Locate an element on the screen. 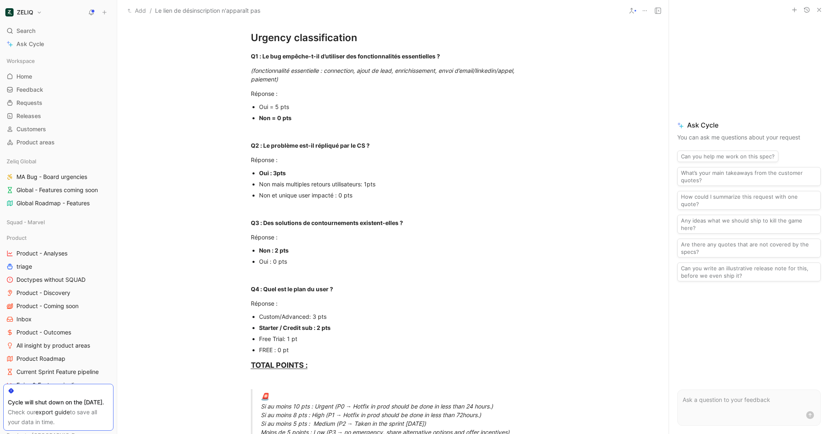 This screenshot has width=829, height=434. button: Any ideas what we should ship to kill the game here? is located at coordinates (749, 224).